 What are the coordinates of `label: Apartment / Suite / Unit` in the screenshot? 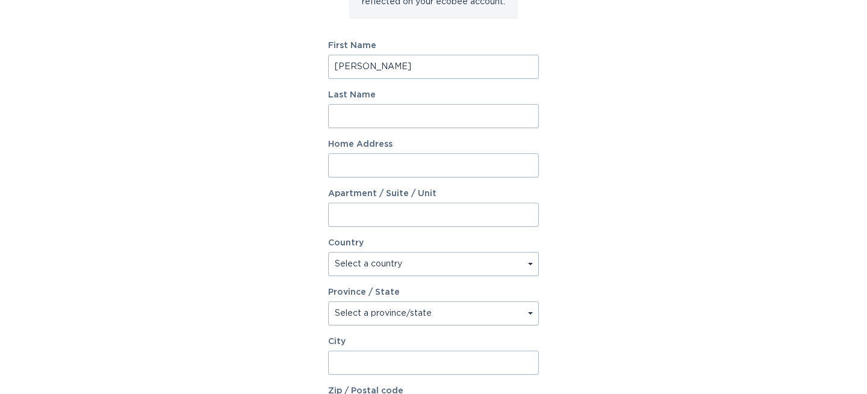 It's located at (433, 194).